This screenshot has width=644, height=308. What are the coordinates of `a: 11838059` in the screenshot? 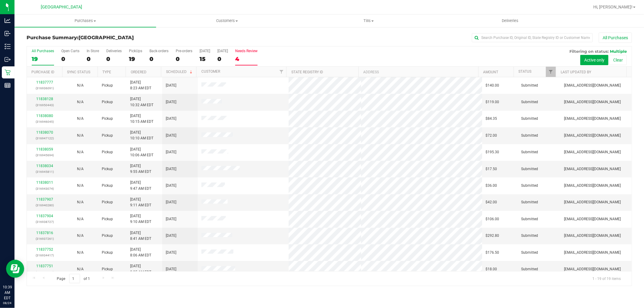 It's located at (44, 150).